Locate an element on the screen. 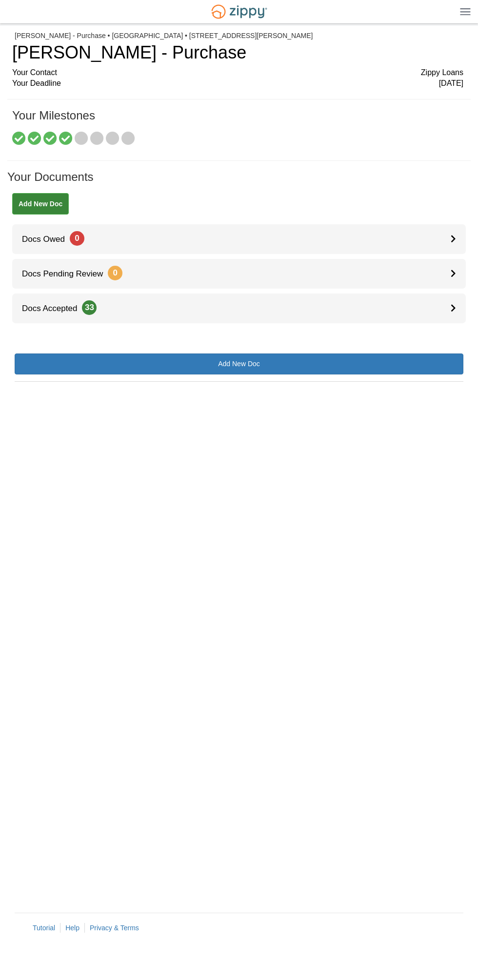 This screenshot has height=980, width=478. a: Docs Owed0 is located at coordinates (239, 239).